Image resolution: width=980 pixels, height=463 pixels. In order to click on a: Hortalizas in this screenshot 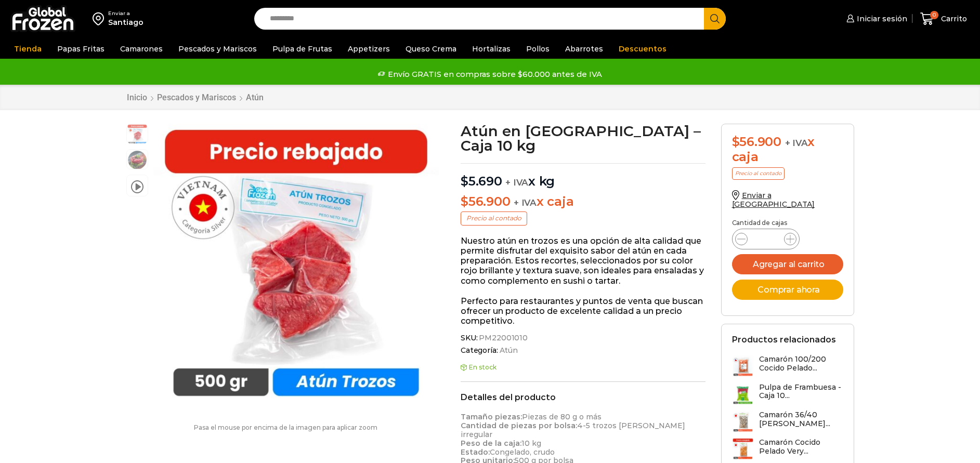, I will do `click(491, 49)`.